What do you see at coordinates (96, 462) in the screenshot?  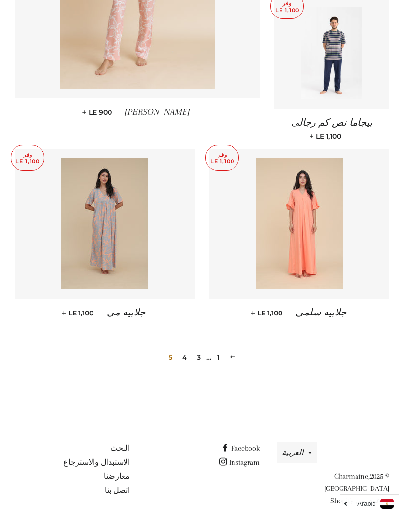 I see `a: الاستبدال والاسترجاع` at bounding box center [96, 462].